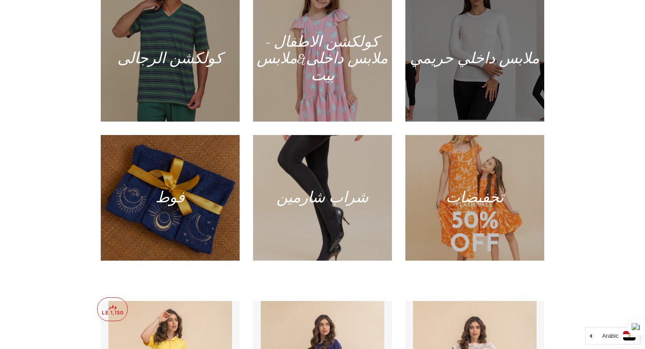 The height and width of the screenshot is (349, 645). Describe the element at coordinates (610, 335) in the screenshot. I see `i: Arabic` at that location.